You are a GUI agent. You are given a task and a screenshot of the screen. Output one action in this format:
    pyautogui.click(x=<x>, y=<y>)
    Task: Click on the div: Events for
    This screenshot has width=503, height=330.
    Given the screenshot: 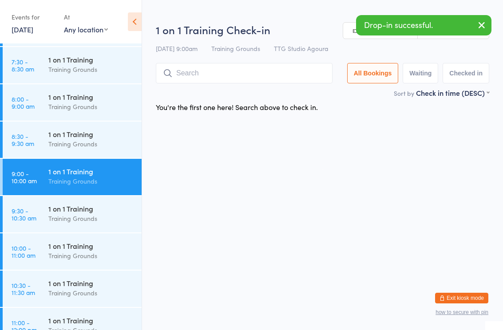 What is the action you would take?
    pyautogui.click(x=33, y=17)
    